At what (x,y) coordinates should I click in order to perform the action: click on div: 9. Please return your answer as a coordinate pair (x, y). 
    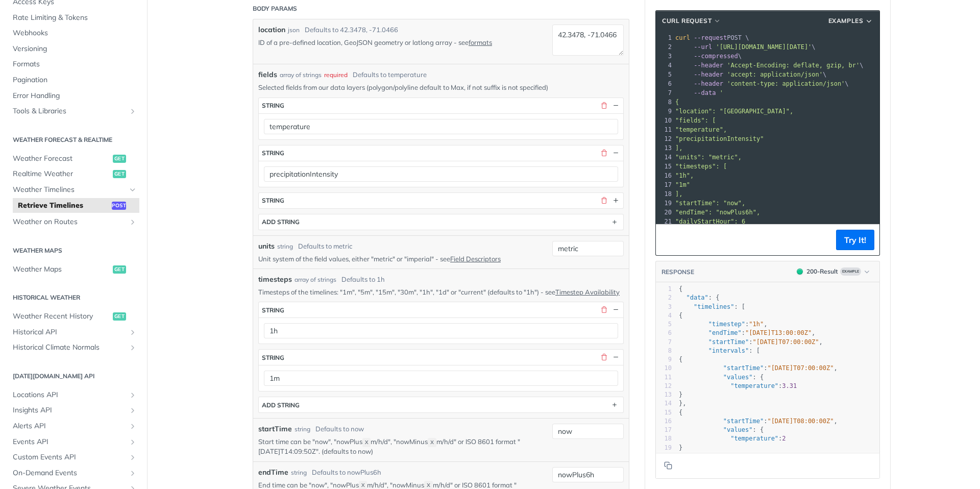
    Looking at the image, I should click on (664, 360).